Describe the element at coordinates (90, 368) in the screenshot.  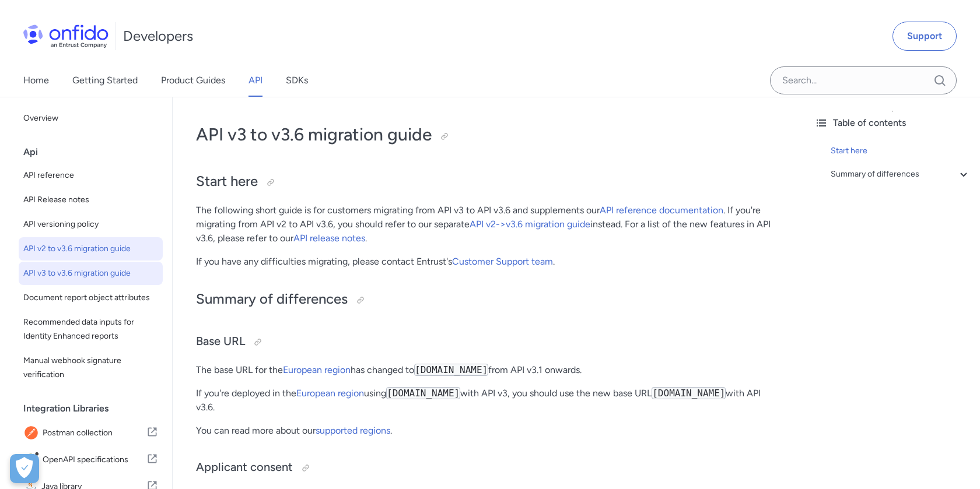
I see `a: Manual webhook signature verification` at that location.